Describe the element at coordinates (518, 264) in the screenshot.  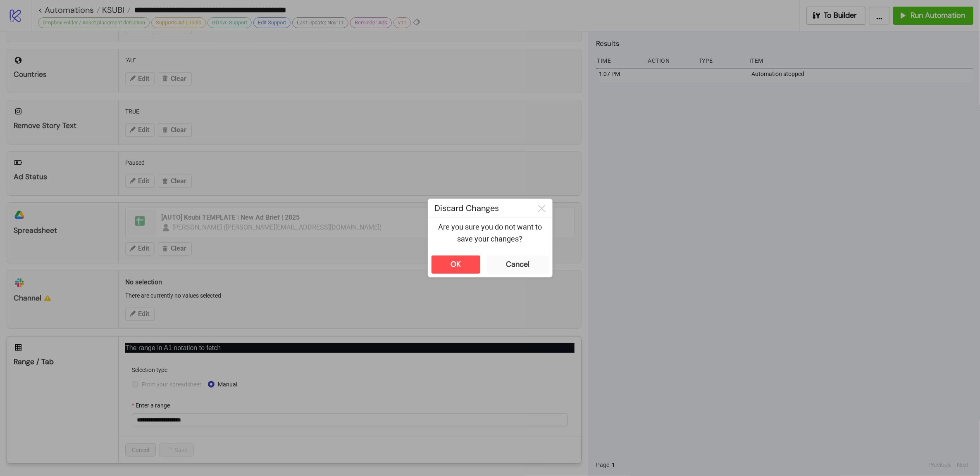
I see `div: Cancel` at that location.